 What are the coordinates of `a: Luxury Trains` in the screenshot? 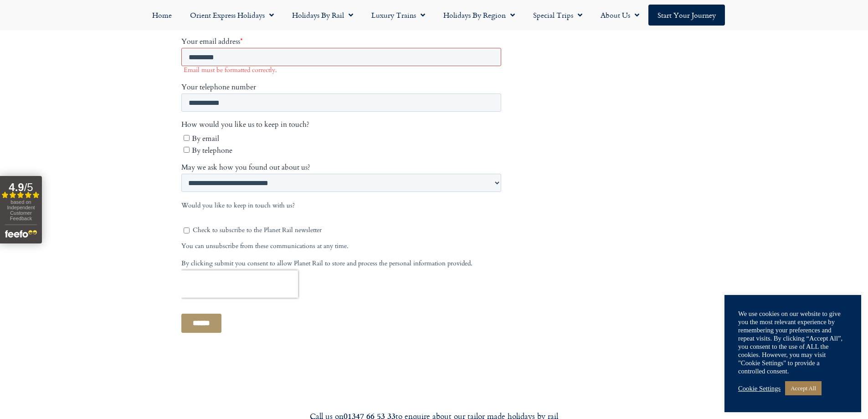 It's located at (398, 15).